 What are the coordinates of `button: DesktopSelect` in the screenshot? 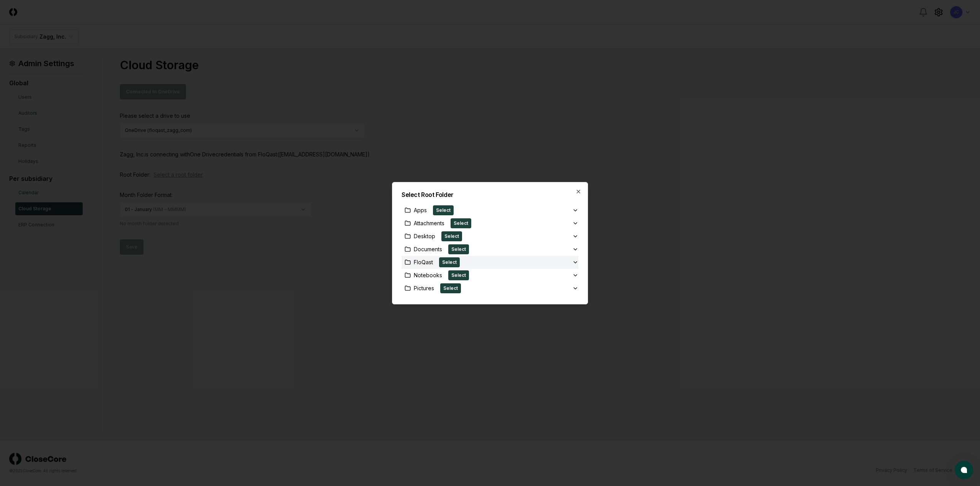 It's located at (490, 237).